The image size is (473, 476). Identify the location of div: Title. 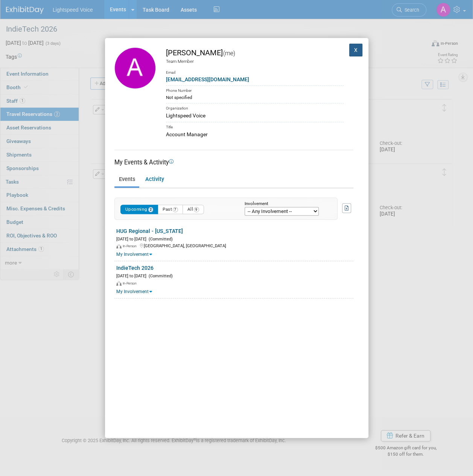
(255, 126).